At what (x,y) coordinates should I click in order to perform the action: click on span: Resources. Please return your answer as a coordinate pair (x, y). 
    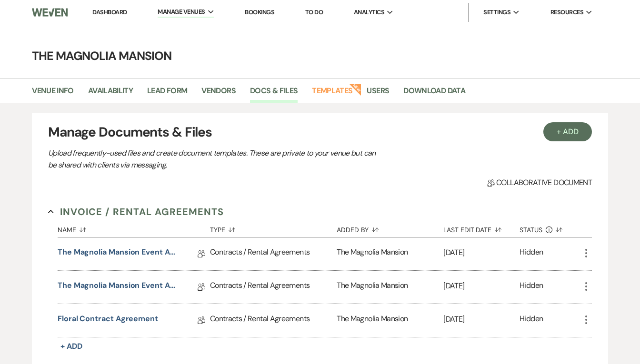
    Looking at the image, I should click on (566, 12).